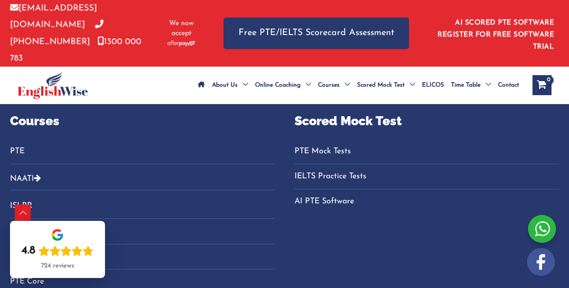  Describe the element at coordinates (142, 206) in the screenshot. I see `a: ISLPR` at that location.